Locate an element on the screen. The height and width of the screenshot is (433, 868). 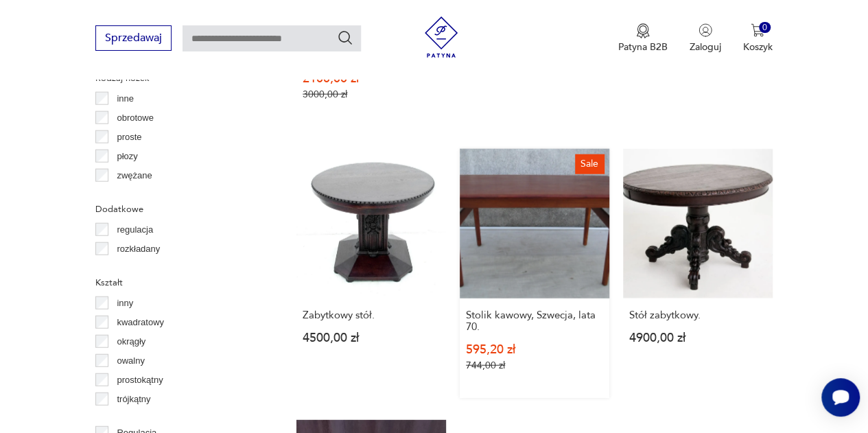
p: rozkładany is located at coordinates (138, 249).